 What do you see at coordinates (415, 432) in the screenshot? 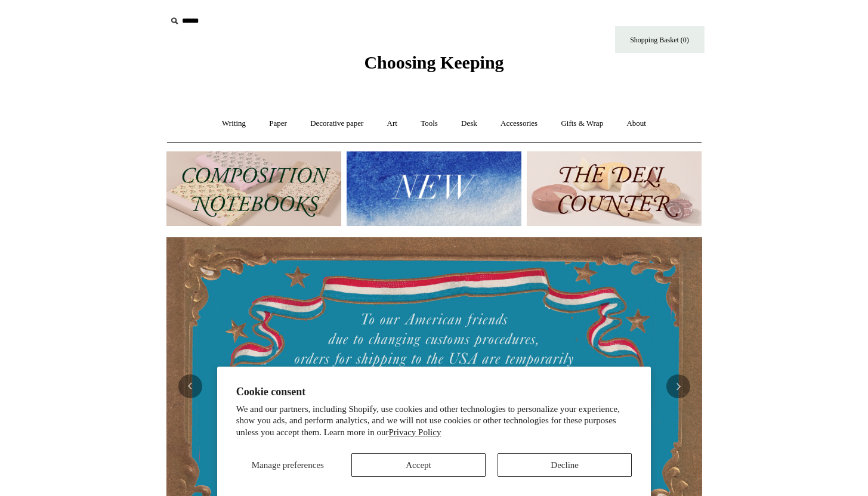
I see `a: Privacy Policy` at bounding box center [415, 432].